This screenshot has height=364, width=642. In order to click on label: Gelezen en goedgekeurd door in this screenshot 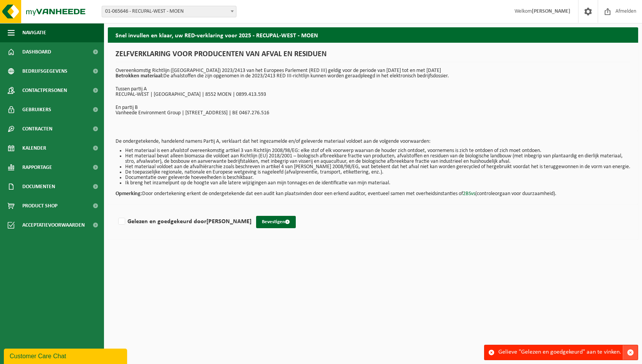, I will do `click(184, 222)`.